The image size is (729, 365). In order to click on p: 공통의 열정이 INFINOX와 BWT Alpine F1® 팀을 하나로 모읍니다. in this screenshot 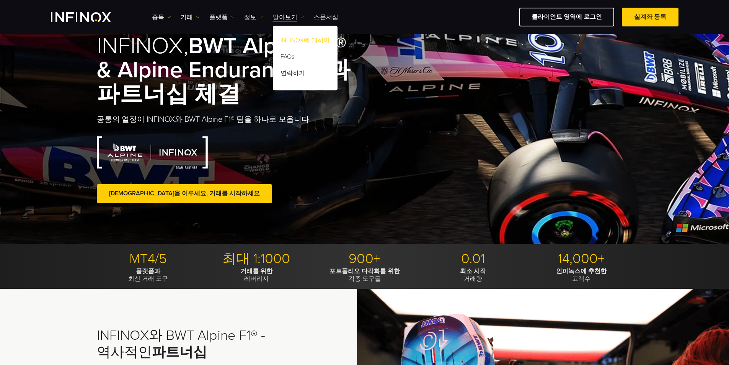, I will do `click(231, 119)`.